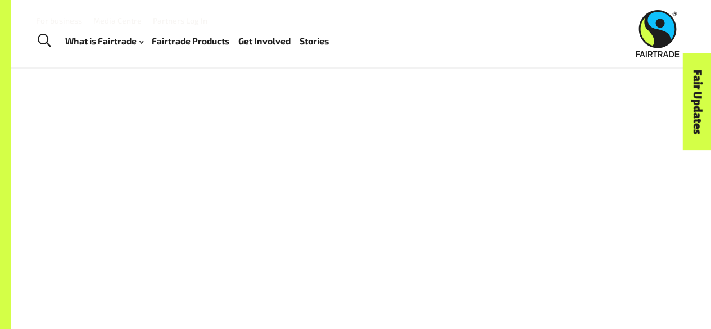 The height and width of the screenshot is (329, 711). What do you see at coordinates (658, 34) in the screenshot?
I see `img: Fairtrade Australia New Zealand logo` at bounding box center [658, 34].